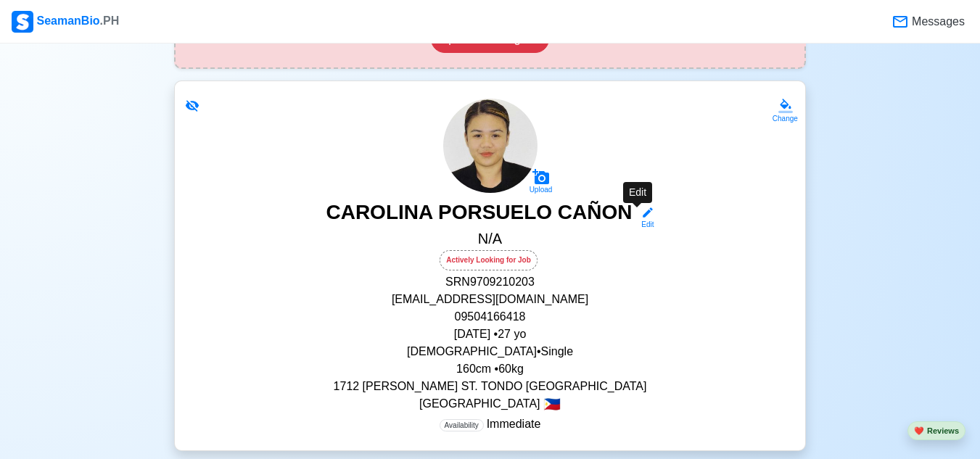 The image size is (980, 459). Describe the element at coordinates (490, 369) in the screenshot. I see `p: 160 cm • 60 kg` at that location.